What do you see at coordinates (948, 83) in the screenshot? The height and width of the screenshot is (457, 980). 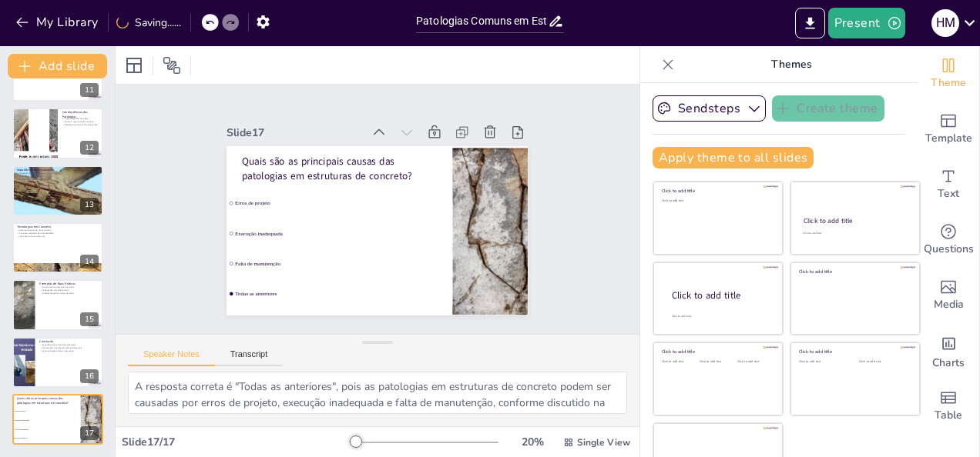 I see `span: Theme` at bounding box center [948, 83].